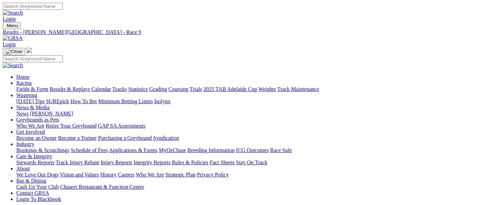  I want to click on div: Racing, so click(245, 89).